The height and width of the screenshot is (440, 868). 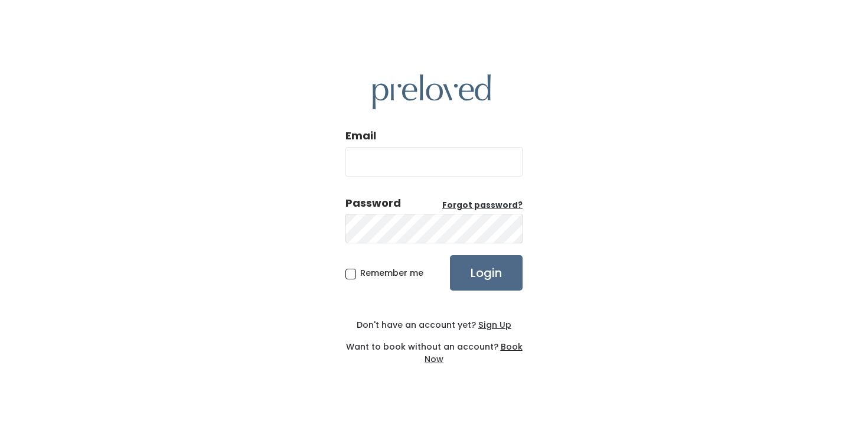 I want to click on div: Don't have an account yet?, so click(x=434, y=325).